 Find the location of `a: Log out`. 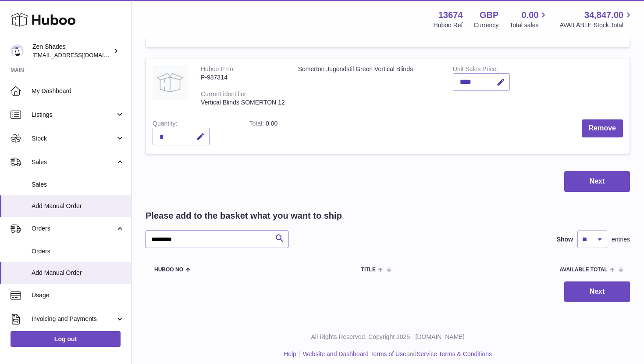

a: Log out is located at coordinates (65, 339).